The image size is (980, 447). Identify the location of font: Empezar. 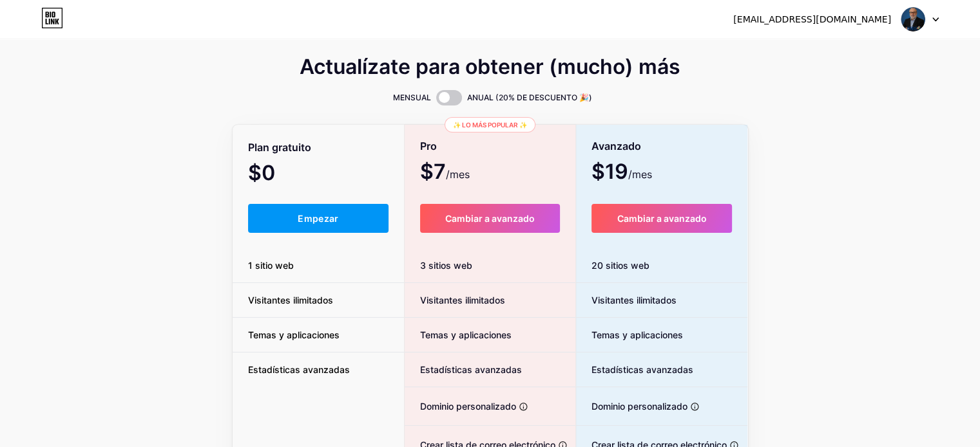
(318, 218).